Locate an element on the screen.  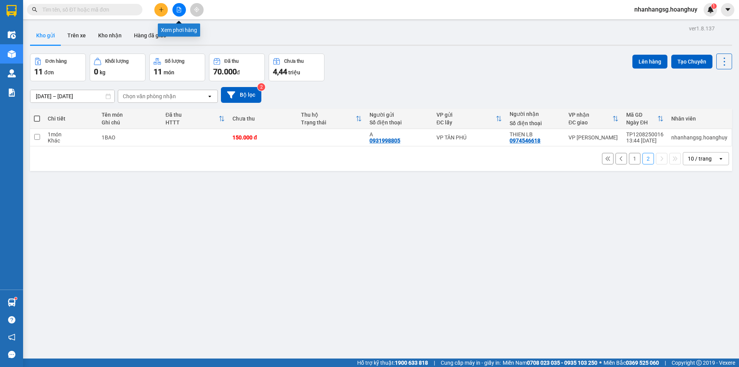
b: VP TÂN PHÚ is located at coordinates (49, 58).